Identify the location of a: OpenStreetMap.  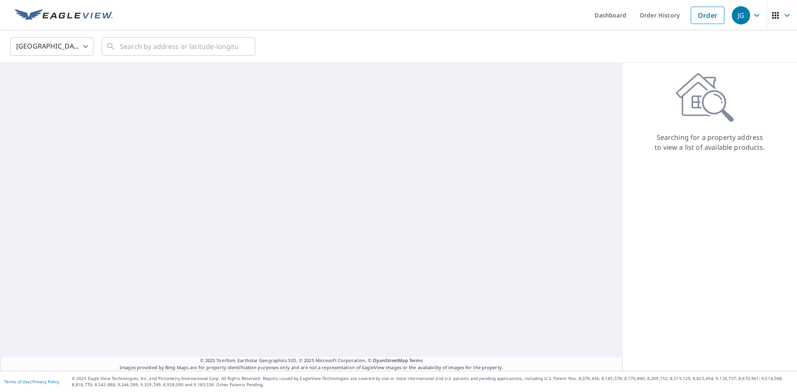
(390, 360).